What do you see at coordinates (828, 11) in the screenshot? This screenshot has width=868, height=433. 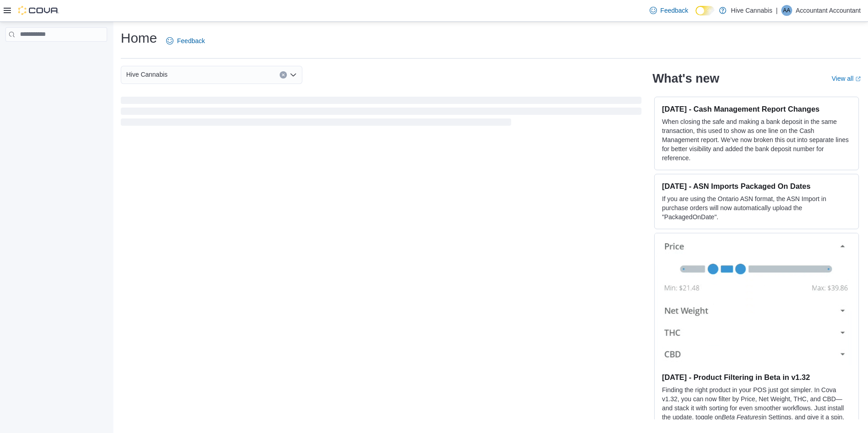 I see `p: Accountant Accountant` at bounding box center [828, 11].